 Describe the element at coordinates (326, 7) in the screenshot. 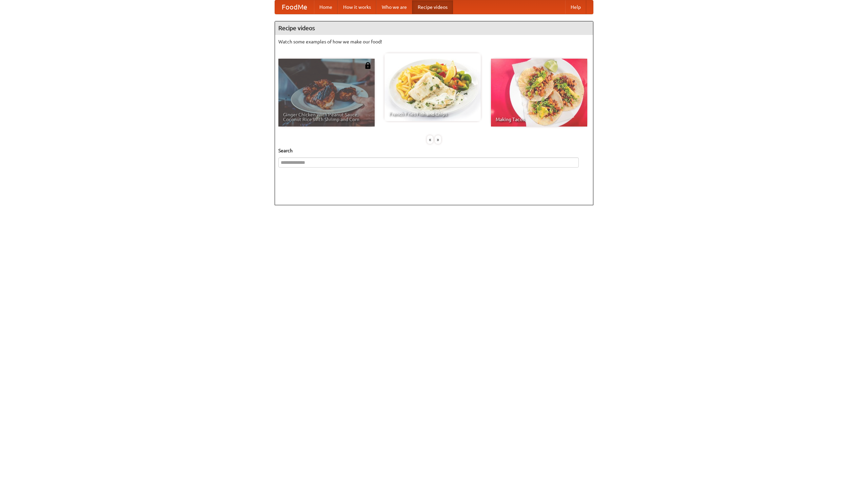

I see `a: Home` at that location.